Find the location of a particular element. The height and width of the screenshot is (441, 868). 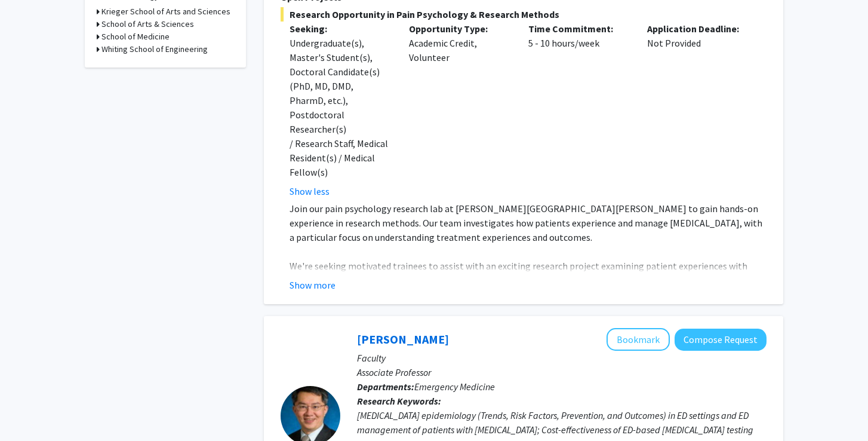

div: Academic Credit, Volunteer is located at coordinates (460, 110).